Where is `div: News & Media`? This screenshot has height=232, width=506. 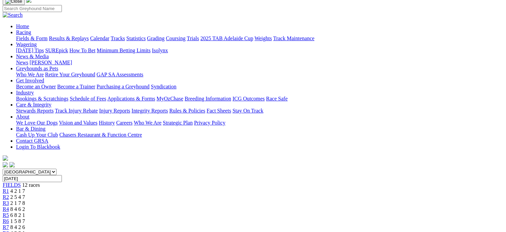
div: News & Media is located at coordinates (260, 63).